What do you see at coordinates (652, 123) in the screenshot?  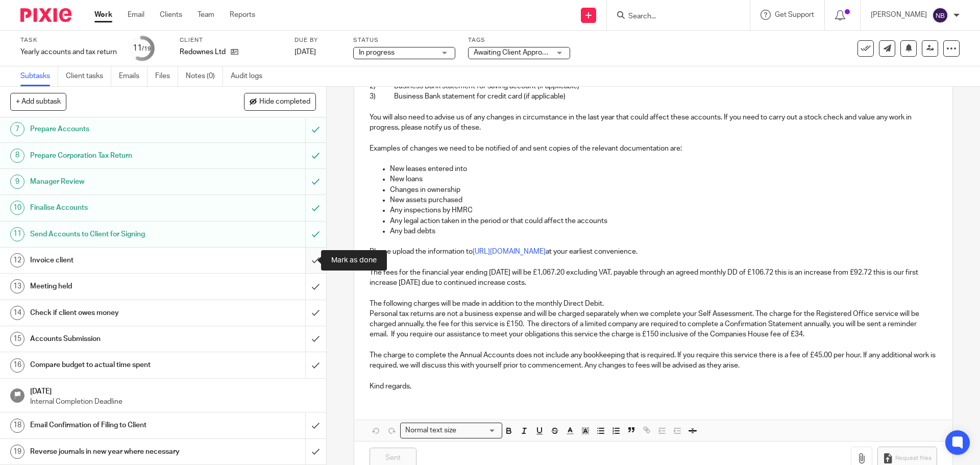 I see `p: You will also need to advise us of any changes in circumstance in the last year that could affect...` at bounding box center [652, 123].